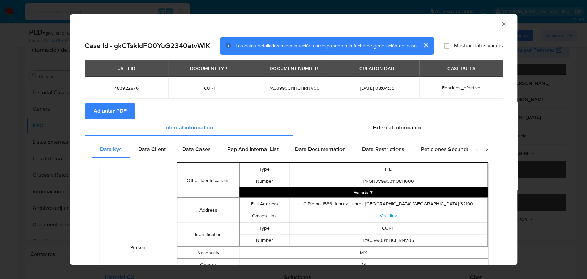  I want to click on td: Gender, so click(208, 265).